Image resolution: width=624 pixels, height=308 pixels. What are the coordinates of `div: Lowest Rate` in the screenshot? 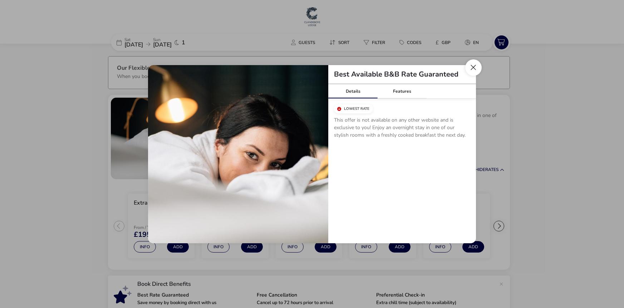 It's located at (354, 109).